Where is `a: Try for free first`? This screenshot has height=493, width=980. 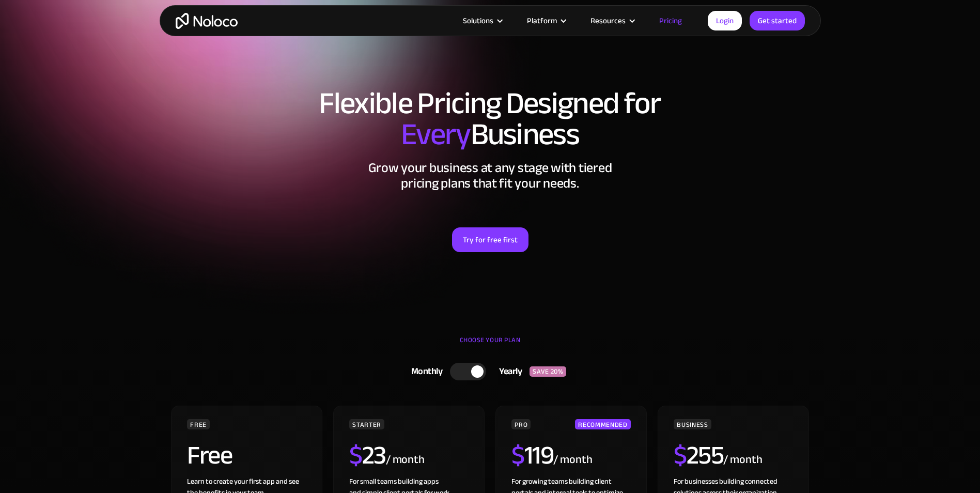 a: Try for free first is located at coordinates (490, 240).